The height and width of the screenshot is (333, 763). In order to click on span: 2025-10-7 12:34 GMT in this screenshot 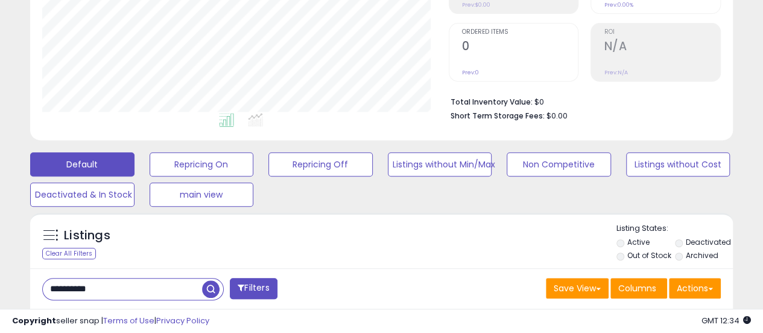, I will do `click(727, 320)`.